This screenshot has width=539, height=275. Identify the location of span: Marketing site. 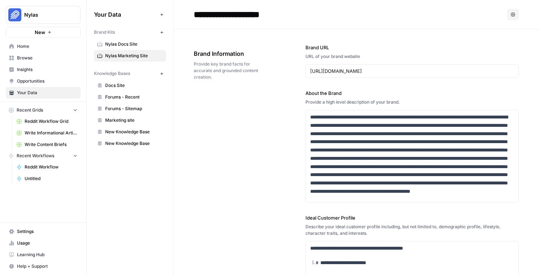
(134, 120).